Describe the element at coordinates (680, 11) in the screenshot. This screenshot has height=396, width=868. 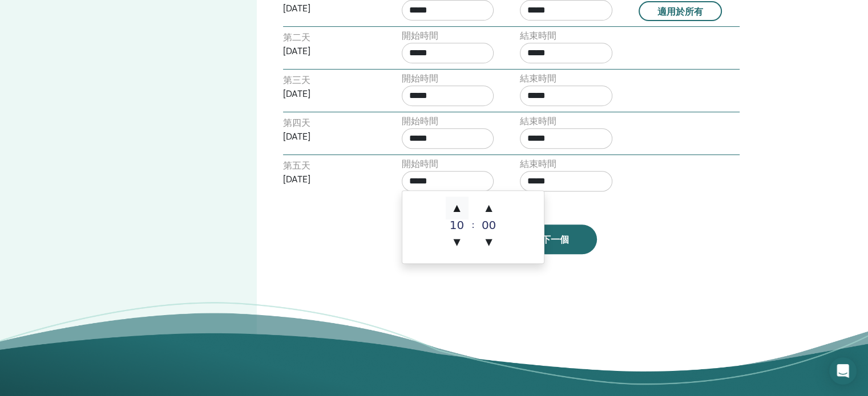
I see `button: 適用於所有` at that location.